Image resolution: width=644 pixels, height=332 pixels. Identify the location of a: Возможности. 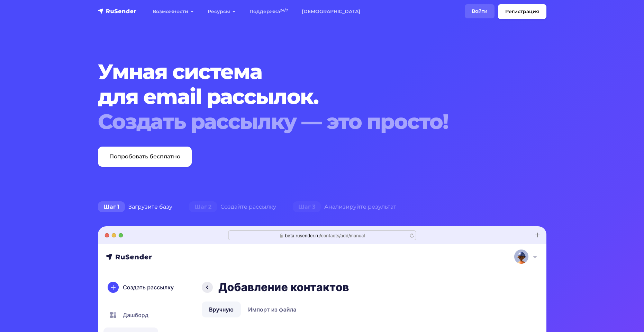
(173, 12).